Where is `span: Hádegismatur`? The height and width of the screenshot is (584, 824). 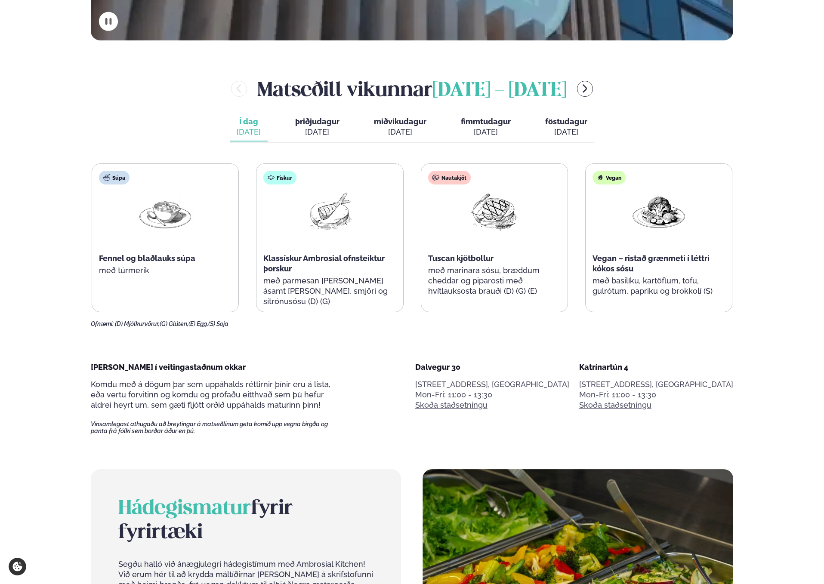
span: Hádegismatur is located at coordinates (184, 509).